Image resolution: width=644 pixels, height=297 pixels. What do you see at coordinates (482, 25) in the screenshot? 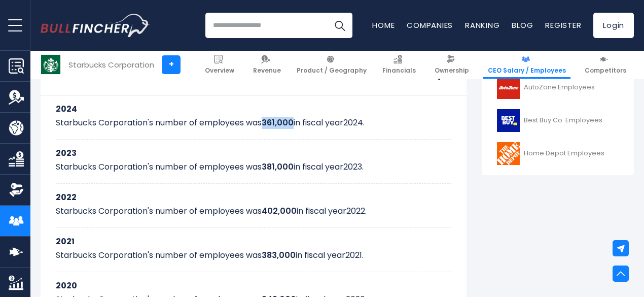
I see `a: Ranking` at bounding box center [482, 25].